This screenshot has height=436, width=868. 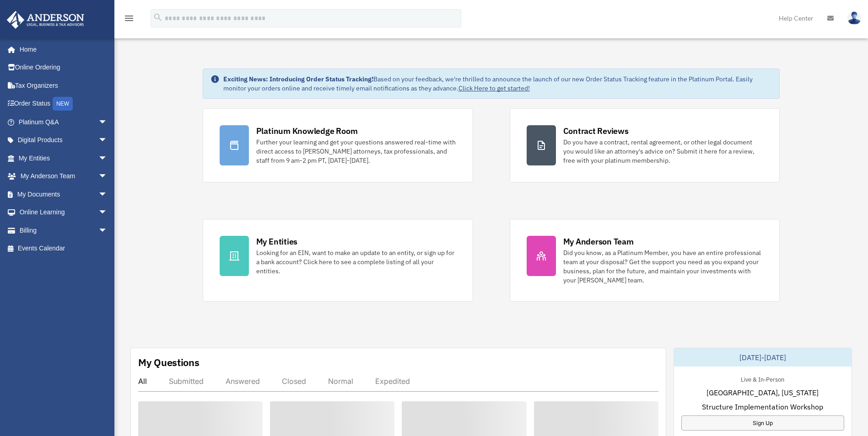 What do you see at coordinates (762, 407) in the screenshot?
I see `span: Structure Implementation Workshop` at bounding box center [762, 407].